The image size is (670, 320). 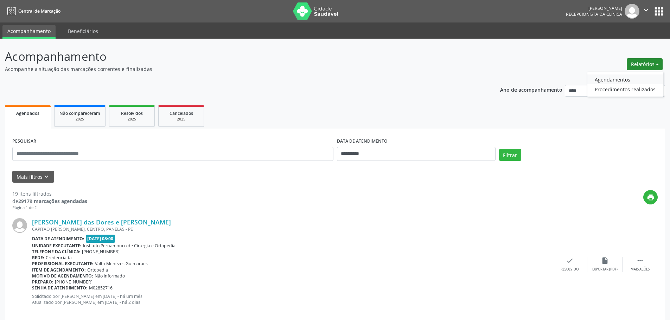 What do you see at coordinates (121, 264) in the screenshot?
I see `span: Valth Menezes Guimaraes` at bounding box center [121, 264].